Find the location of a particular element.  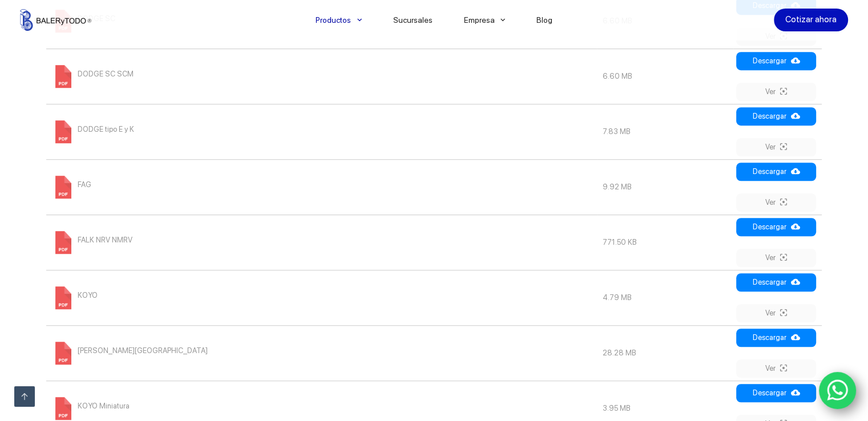

td: 7.83 MB is located at coordinates (665, 132).